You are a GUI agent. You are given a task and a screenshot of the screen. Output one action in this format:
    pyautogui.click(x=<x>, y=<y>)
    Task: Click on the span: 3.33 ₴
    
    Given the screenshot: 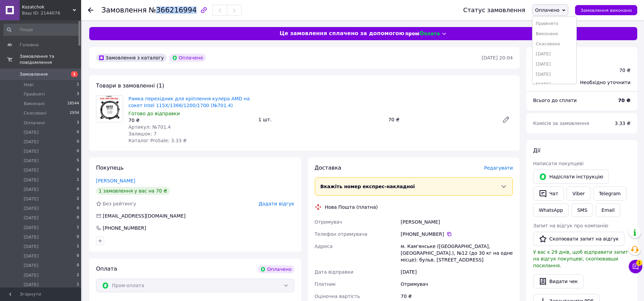 What is the action you would take?
    pyautogui.click(x=623, y=123)
    